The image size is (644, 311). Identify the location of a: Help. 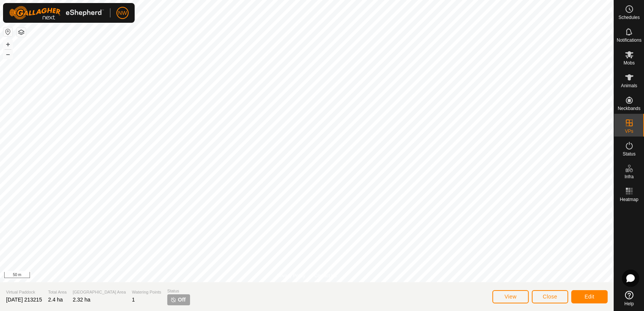
(629, 298).